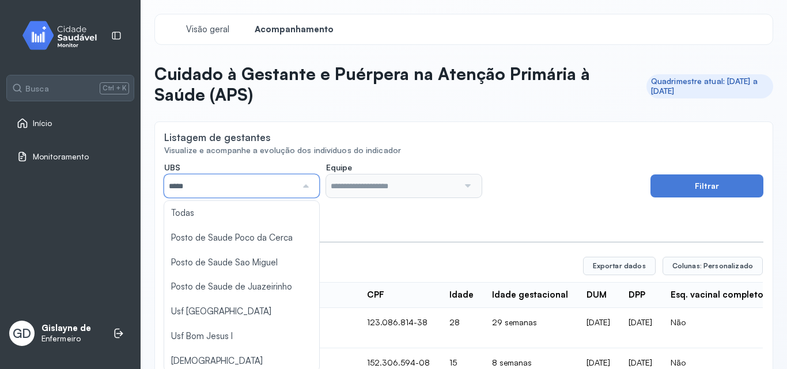  What do you see at coordinates (37, 89) in the screenshot?
I see `span: Busca` at bounding box center [37, 89].